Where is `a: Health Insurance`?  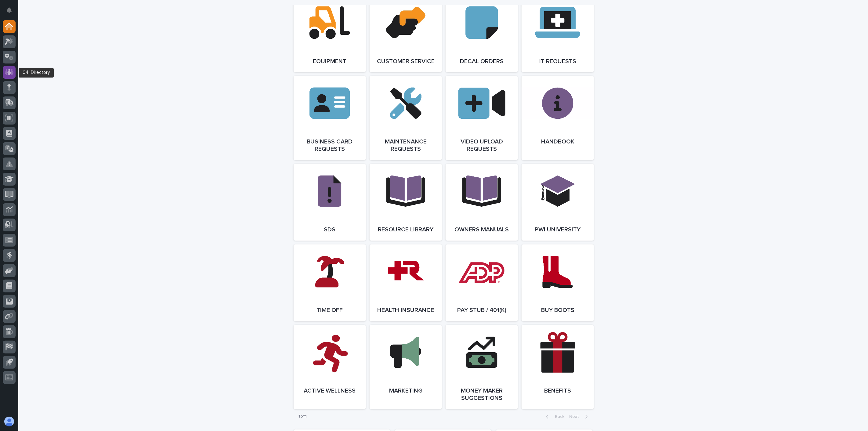 a: Health Insurance is located at coordinates (406, 283).